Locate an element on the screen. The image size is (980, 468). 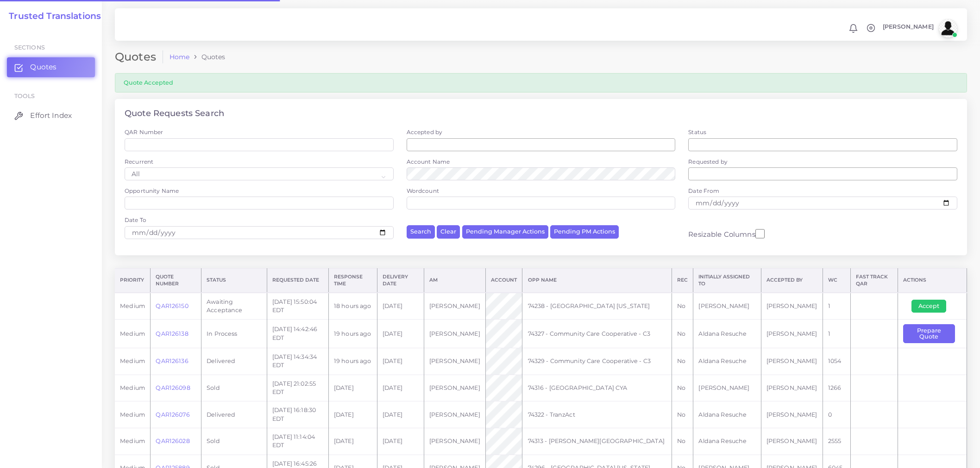
th: Response Time is located at coordinates (353, 280).